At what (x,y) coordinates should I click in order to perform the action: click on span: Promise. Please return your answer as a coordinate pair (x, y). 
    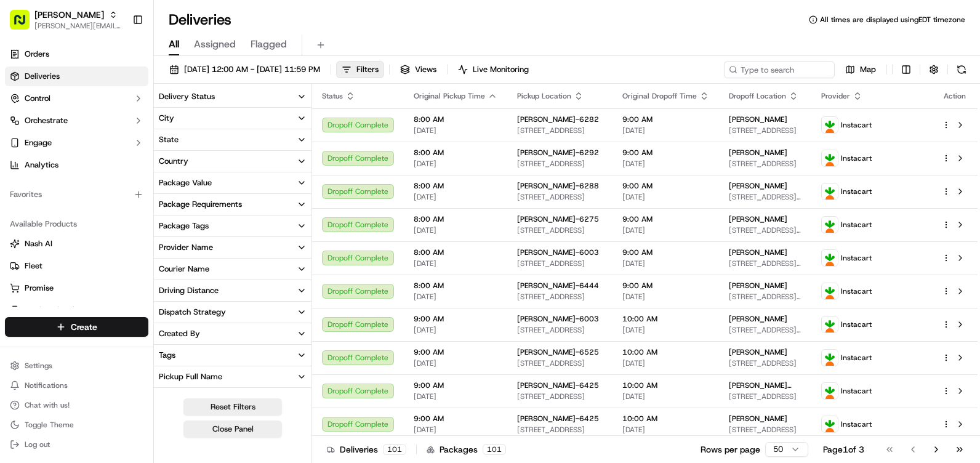
    Looking at the image, I should click on (39, 288).